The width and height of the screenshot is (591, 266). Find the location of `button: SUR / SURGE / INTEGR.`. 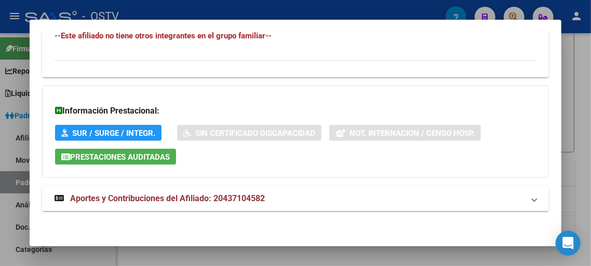

button: SUR / SURGE / INTEGR. is located at coordinates (108, 133).